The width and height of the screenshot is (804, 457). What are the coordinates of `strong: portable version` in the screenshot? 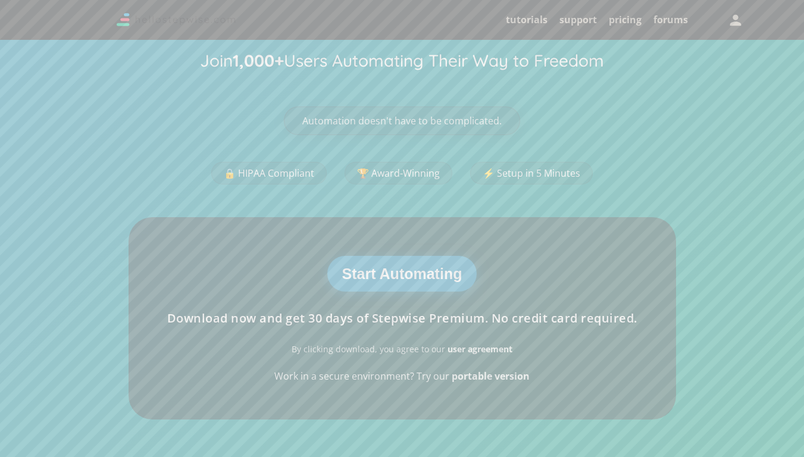 It's located at (490, 376).